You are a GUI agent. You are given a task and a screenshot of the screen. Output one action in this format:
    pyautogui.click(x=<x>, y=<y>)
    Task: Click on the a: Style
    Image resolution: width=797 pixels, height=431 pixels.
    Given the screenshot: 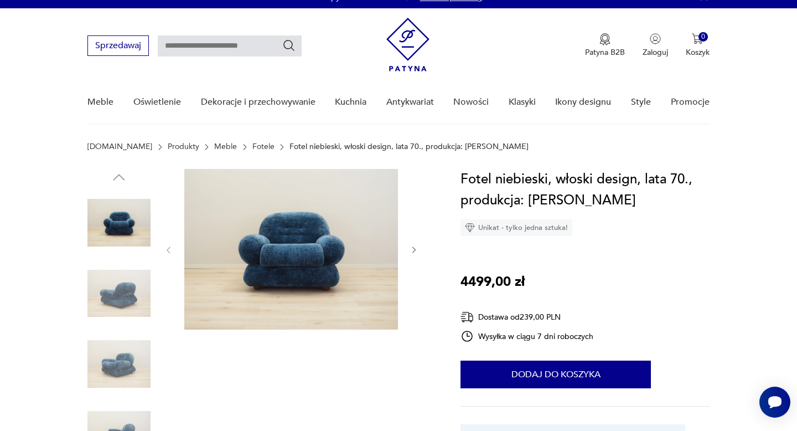 What is the action you would take?
    pyautogui.click(x=641, y=102)
    